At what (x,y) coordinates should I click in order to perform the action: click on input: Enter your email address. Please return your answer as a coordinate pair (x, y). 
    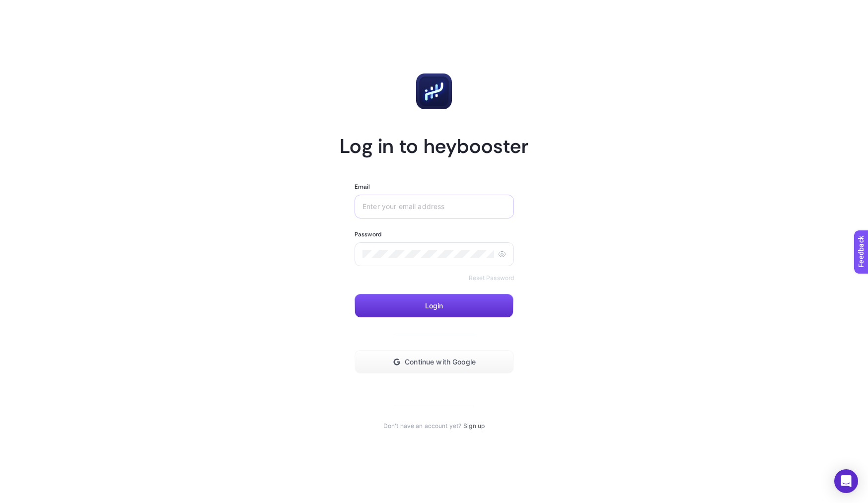
    Looking at the image, I should click on (434, 206).